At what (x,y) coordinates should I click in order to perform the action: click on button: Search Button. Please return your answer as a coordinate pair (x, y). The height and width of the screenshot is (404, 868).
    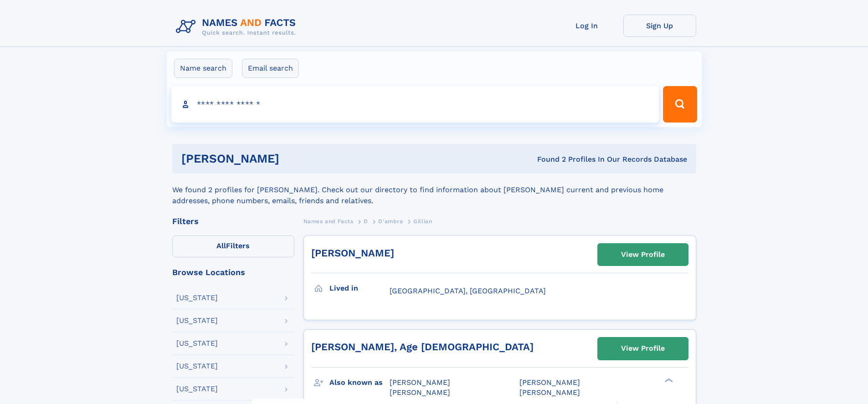
    Looking at the image, I should click on (680, 104).